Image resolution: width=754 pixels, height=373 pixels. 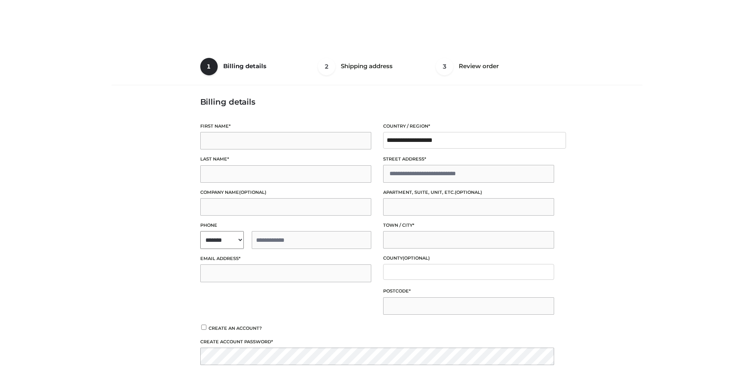 I want to click on span: Create an account?, so click(x=235, y=328).